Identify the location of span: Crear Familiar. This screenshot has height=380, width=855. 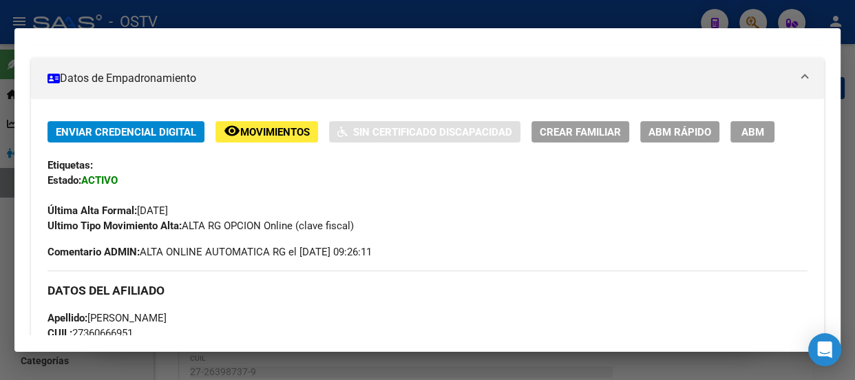
(581, 132).